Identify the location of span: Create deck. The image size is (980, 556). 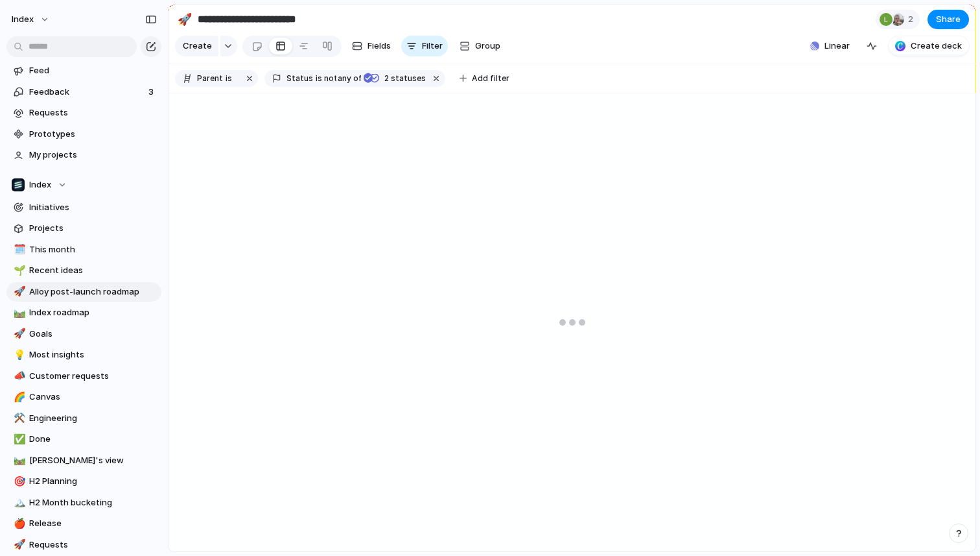
(936, 46).